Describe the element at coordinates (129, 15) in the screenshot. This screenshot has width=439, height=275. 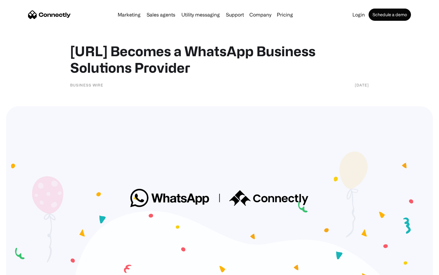
I see `a: Marketing` at that location.